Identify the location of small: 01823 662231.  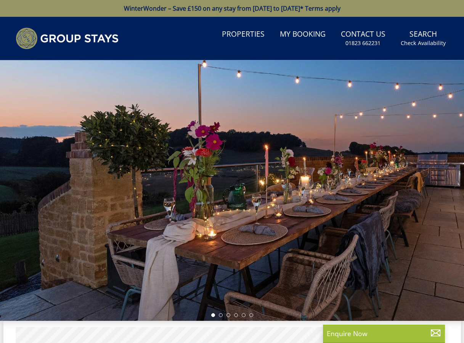
(363, 43).